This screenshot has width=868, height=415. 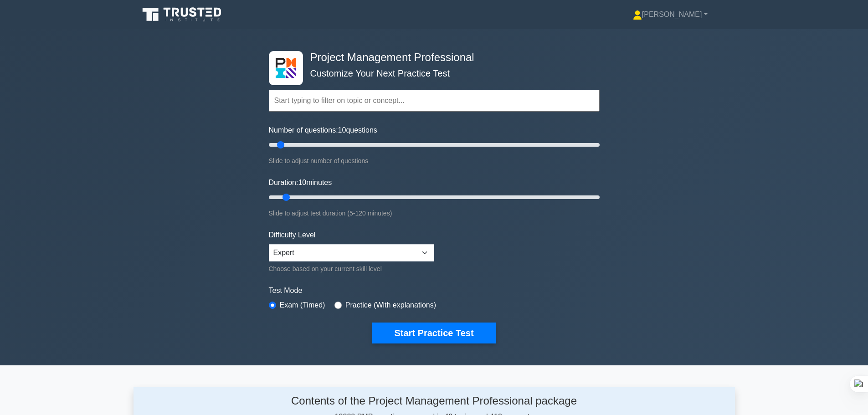 I want to click on label: Exam (Timed), so click(x=302, y=305).